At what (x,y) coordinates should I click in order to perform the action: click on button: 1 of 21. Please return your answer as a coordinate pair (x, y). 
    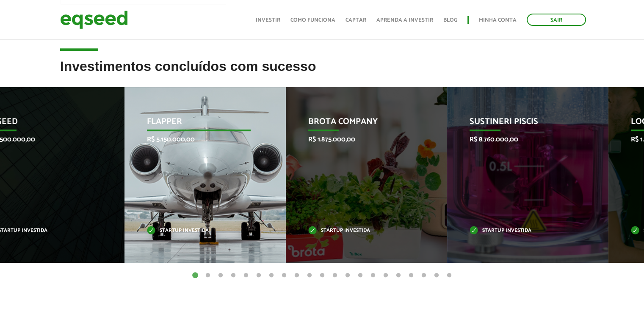
    Looking at the image, I should click on (196, 275).